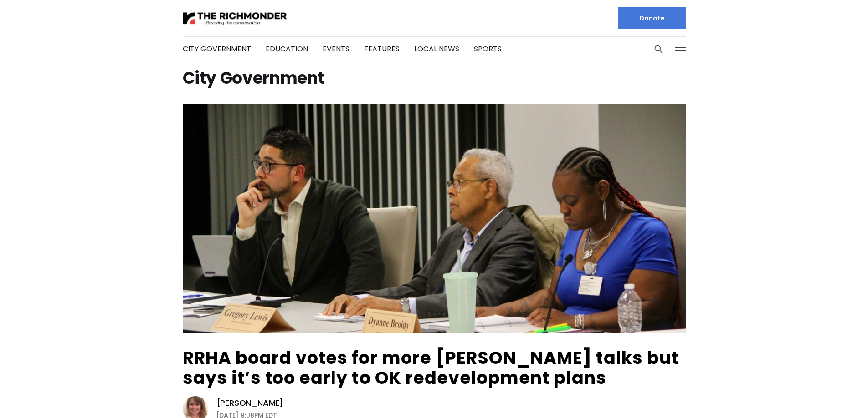 The height and width of the screenshot is (418, 868). I want to click on a: Sports, so click(488, 48).